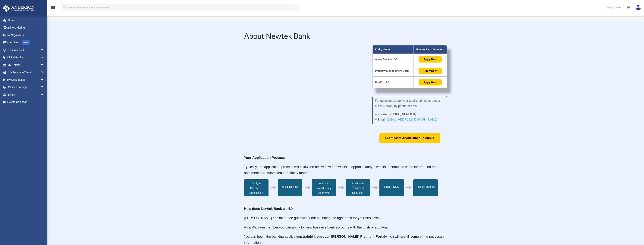 The image size is (644, 245). What do you see at coordinates (358, 188) in the screenshot?
I see `div: Additional Document Requests` at bounding box center [358, 188].